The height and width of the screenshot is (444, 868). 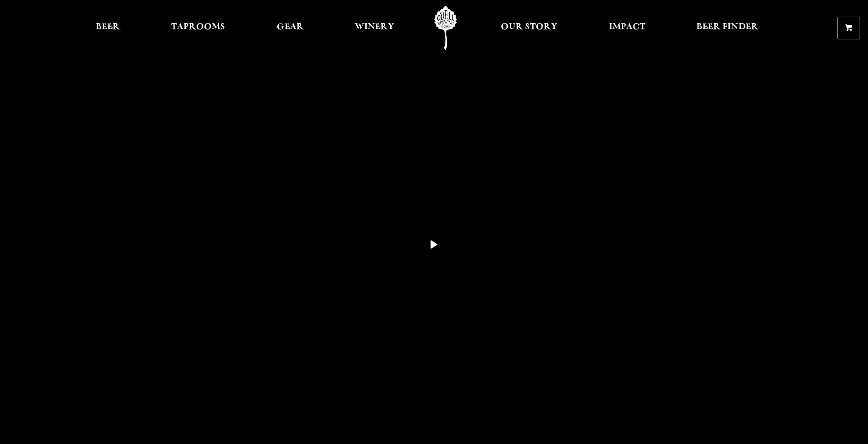 I want to click on span: Impact, so click(x=627, y=27).